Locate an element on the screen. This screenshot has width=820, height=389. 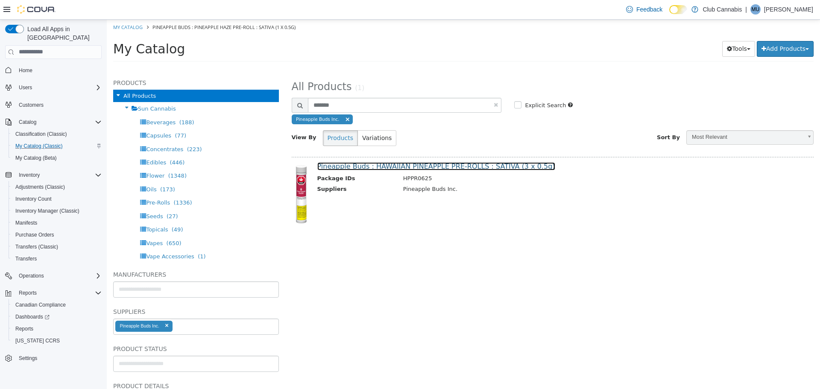
a: Purchase Orders is located at coordinates (35, 235).